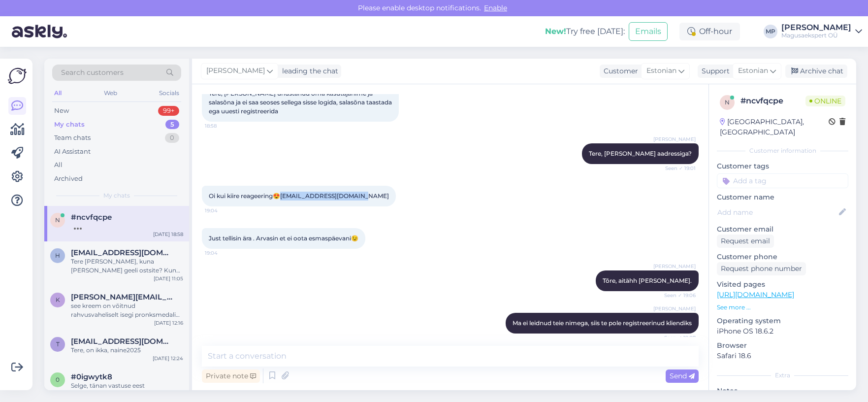  What do you see at coordinates (172, 138) in the screenshot?
I see `div: 0` at bounding box center [172, 138].